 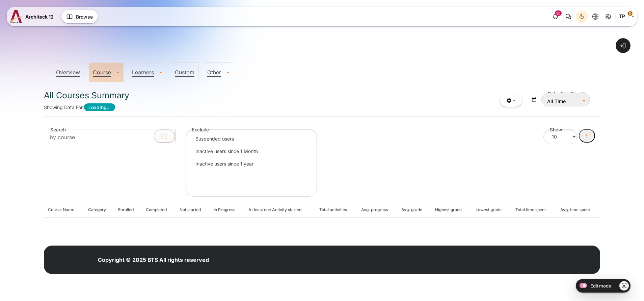 I want to click on div: Lowest grade, so click(x=491, y=210).